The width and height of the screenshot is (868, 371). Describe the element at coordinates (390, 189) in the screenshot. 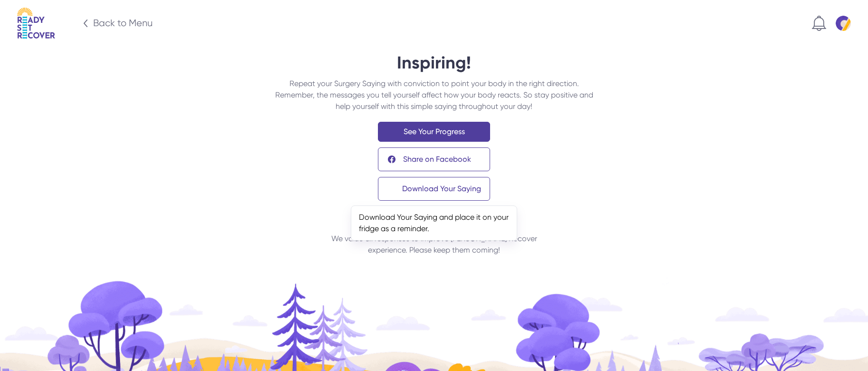

I see `img: Download icn 2 light` at that location.